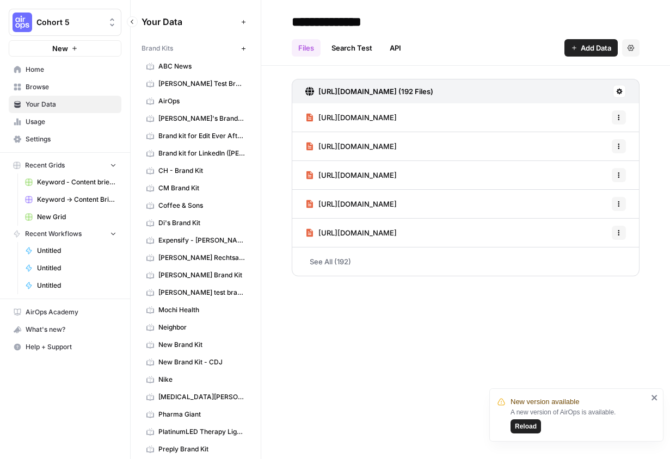 This screenshot has height=459, width=670. What do you see at coordinates (306, 48) in the screenshot?
I see `a: Files` at bounding box center [306, 48].